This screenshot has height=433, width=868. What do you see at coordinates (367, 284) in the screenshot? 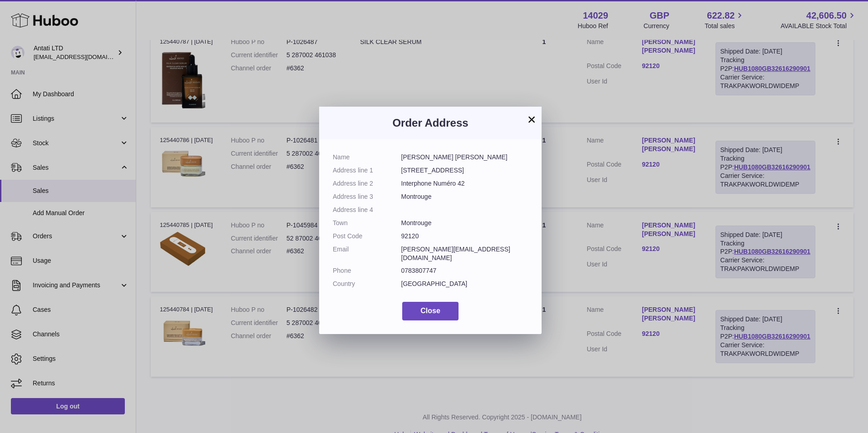
I see `dt: Country` at bounding box center [367, 284].